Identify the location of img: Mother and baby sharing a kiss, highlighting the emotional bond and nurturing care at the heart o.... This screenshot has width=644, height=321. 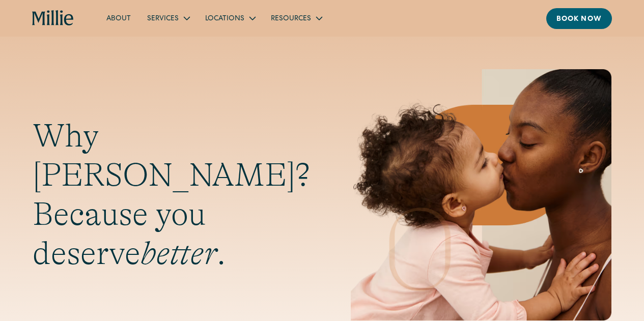
(481, 195).